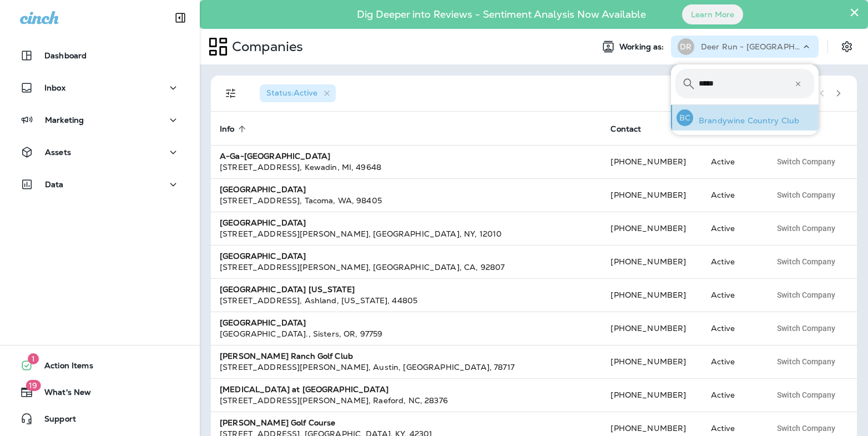 The image size is (868, 436). I want to click on p: Data, so click(54, 184).